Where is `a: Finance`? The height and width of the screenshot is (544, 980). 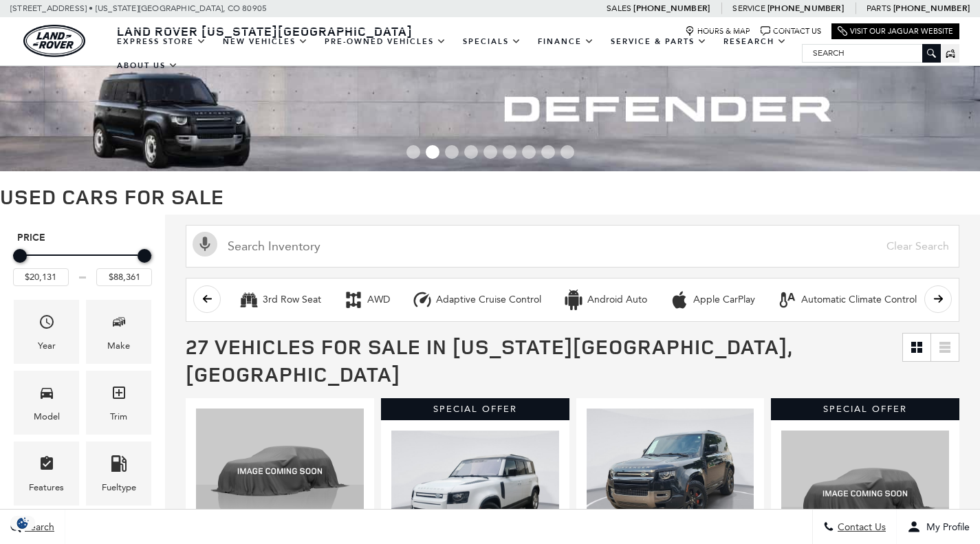 a: Finance is located at coordinates (566, 41).